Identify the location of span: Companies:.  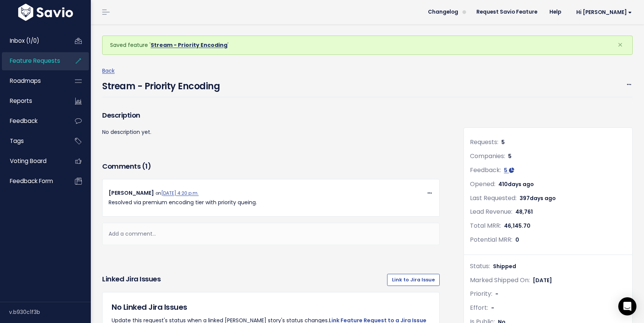
(487, 156).